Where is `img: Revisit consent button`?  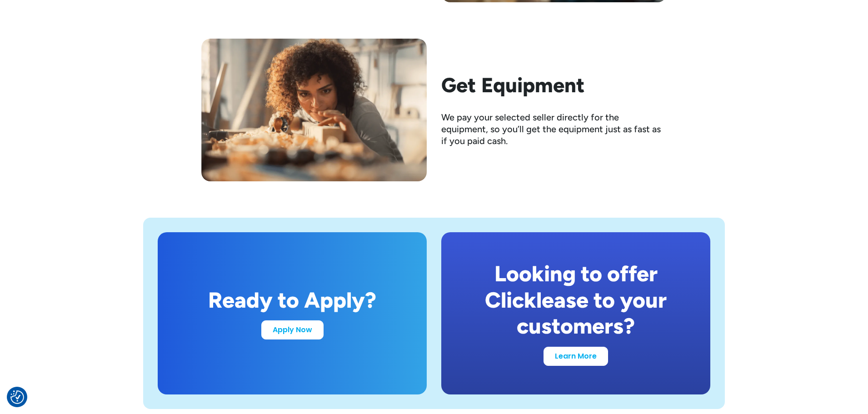
img: Revisit consent button is located at coordinates (17, 397).